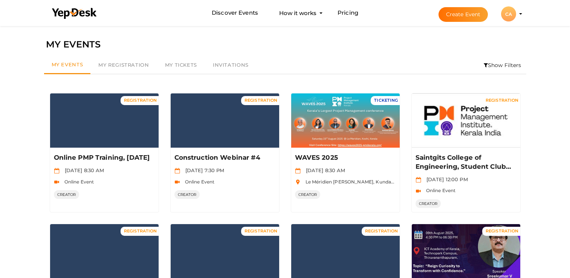 This screenshot has width=570, height=278. What do you see at coordinates (463, 14) in the screenshot?
I see `button: Create Event` at bounding box center [463, 14].